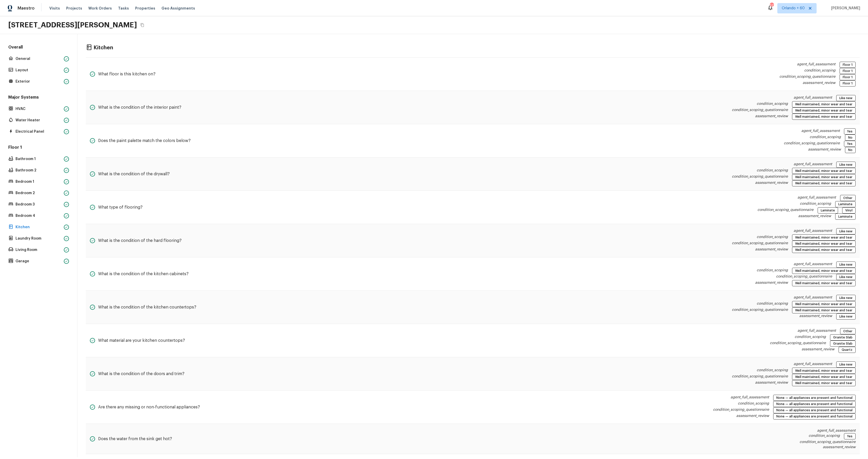 The image size is (868, 459). Describe the element at coordinates (141, 374) in the screenshot. I see `h5: What is the condition of the doors and trim?` at that location.